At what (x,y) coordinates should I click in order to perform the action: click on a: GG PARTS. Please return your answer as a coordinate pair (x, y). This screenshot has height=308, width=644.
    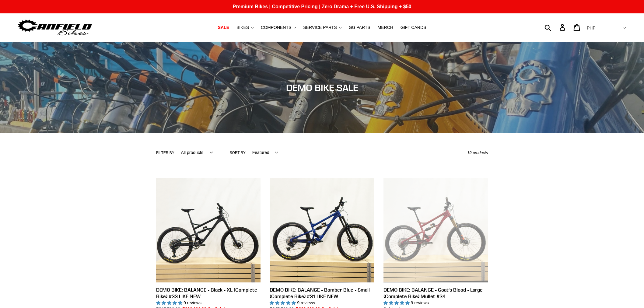
    Looking at the image, I should click on (359, 27).